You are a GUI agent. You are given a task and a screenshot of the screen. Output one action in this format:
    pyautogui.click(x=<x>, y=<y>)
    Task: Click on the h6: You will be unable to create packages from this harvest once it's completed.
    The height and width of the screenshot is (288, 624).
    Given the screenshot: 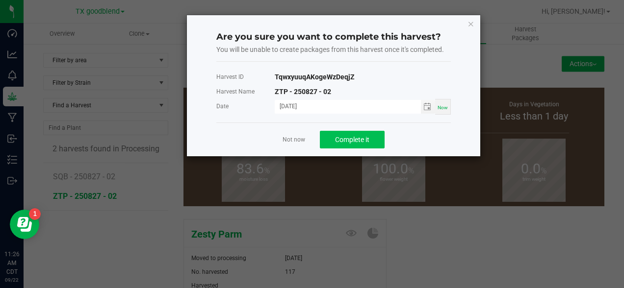 What is the action you would take?
    pyautogui.click(x=333, y=50)
    